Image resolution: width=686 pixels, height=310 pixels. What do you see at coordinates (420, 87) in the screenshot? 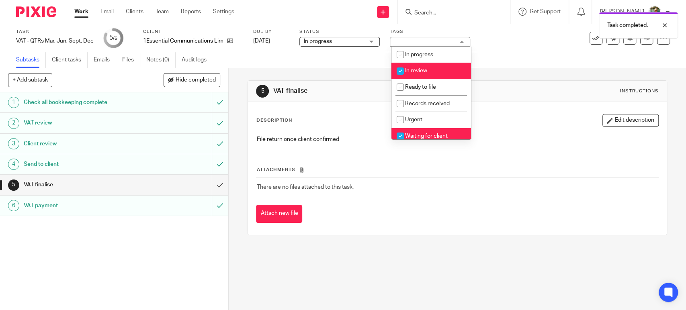
I see `span: Ready to file` at bounding box center [420, 87].